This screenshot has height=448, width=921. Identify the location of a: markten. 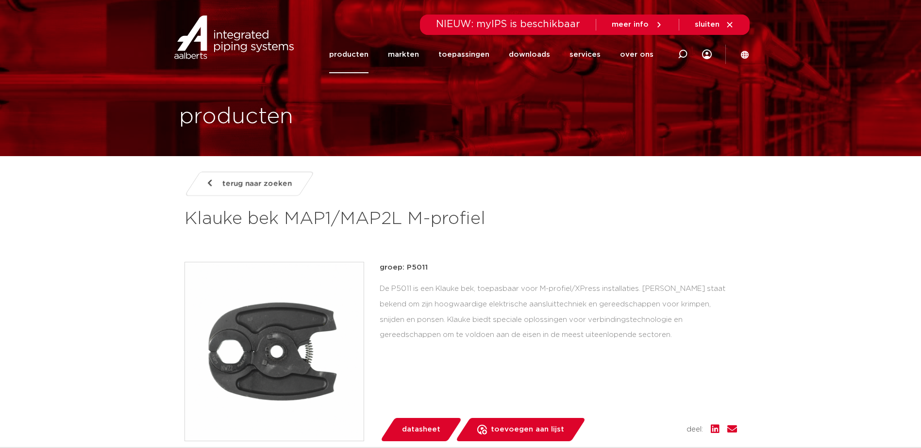
(403, 54).